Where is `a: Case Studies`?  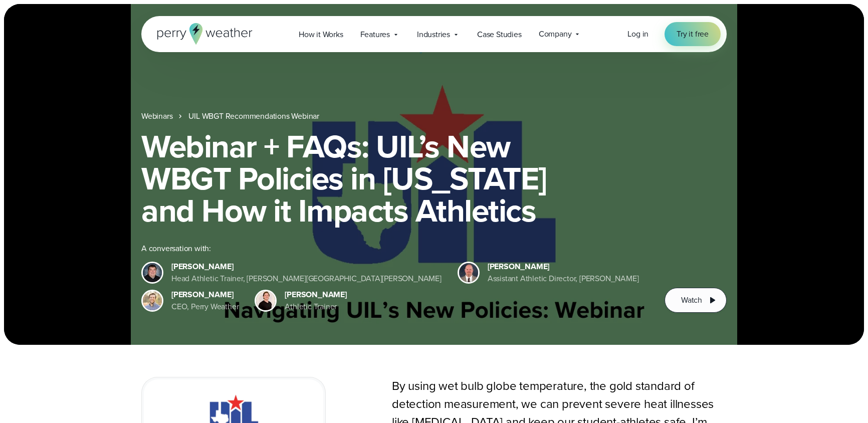
a: Case Studies is located at coordinates (499, 34).